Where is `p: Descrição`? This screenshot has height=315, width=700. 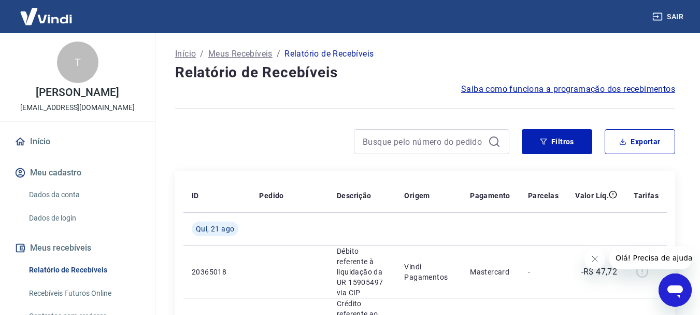
p: Descrição is located at coordinates (354, 195).